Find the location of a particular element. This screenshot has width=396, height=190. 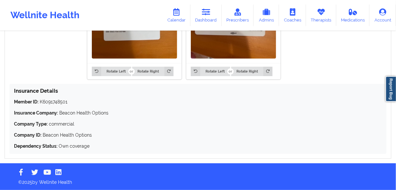

a: Coaches is located at coordinates (293, 15).